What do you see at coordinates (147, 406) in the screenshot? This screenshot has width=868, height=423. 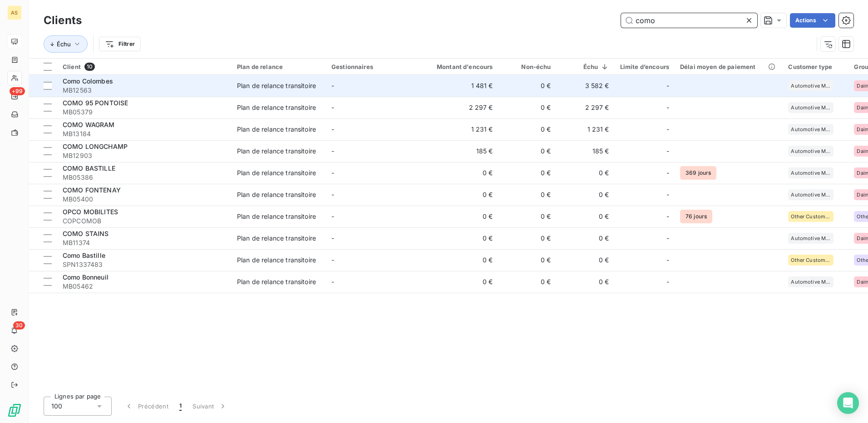 I see `button: Précédent` at bounding box center [147, 406].